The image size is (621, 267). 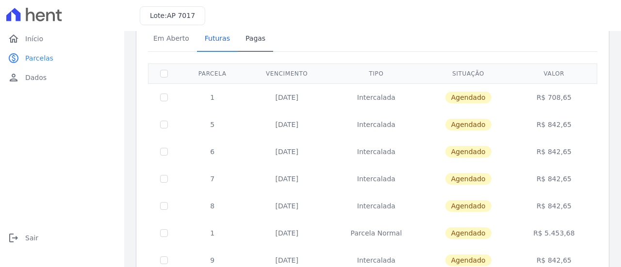 What do you see at coordinates (62, 78) in the screenshot?
I see `a: personDados` at bounding box center [62, 78].